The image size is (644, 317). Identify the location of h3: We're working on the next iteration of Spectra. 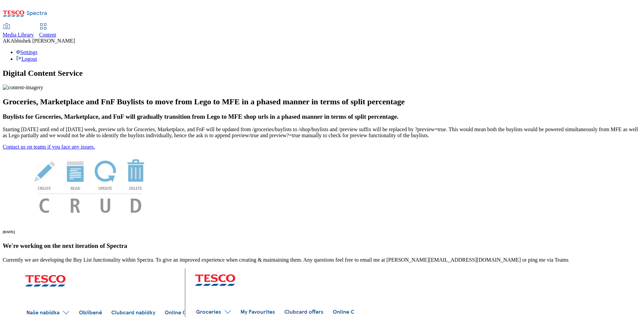
(322, 246).